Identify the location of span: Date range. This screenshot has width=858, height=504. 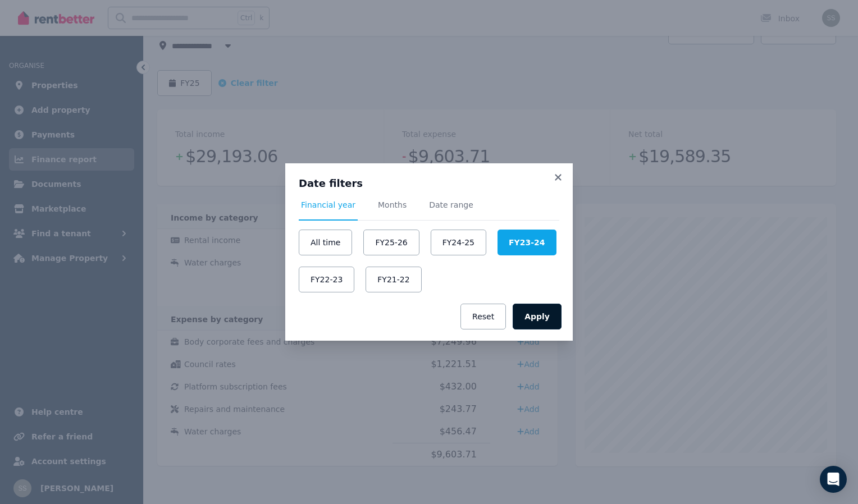
(451, 205).